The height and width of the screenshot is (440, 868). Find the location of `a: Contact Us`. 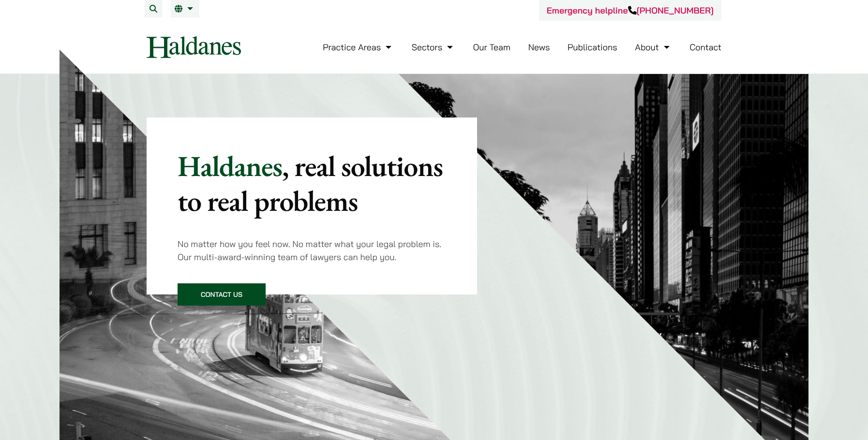

a: Contact Us is located at coordinates (222, 295).